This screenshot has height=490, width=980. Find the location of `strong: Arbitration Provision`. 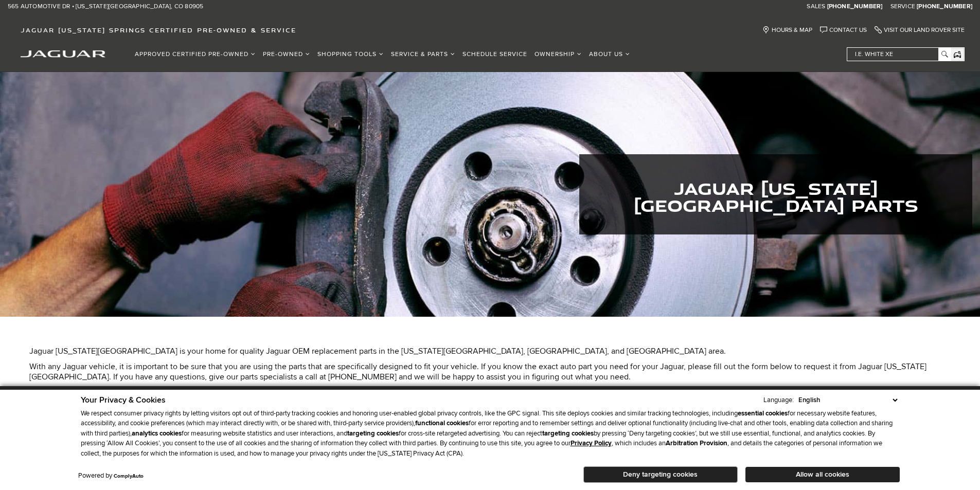

strong: Arbitration Provision is located at coordinates (696, 443).